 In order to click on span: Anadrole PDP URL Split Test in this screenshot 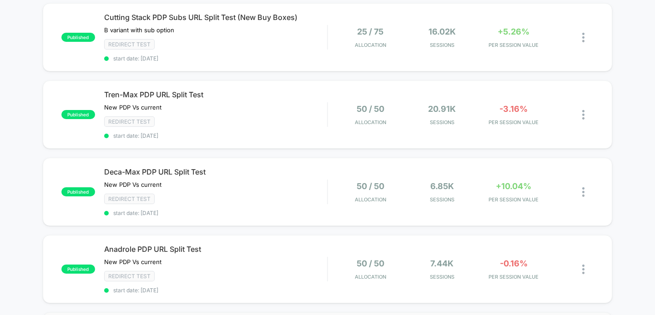, I will do `click(216, 249)`.